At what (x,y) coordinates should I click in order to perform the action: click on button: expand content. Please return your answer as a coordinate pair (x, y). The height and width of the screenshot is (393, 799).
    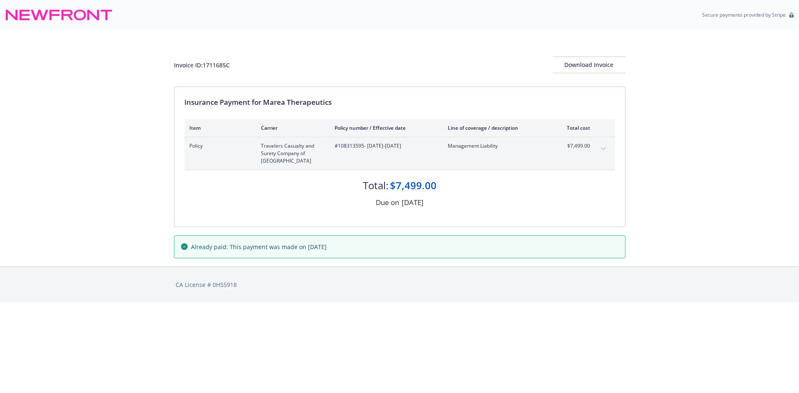
    Looking at the image, I should click on (603, 149).